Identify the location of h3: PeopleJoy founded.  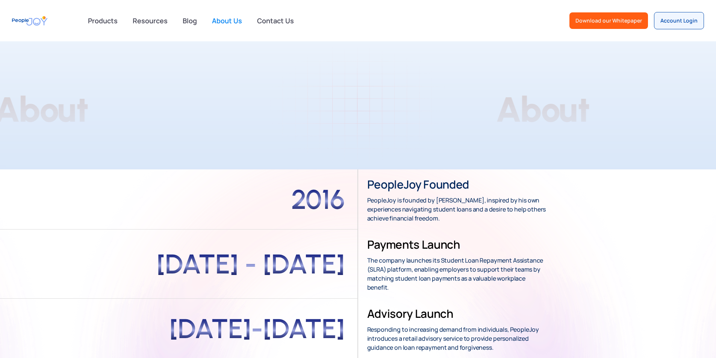
(418, 184).